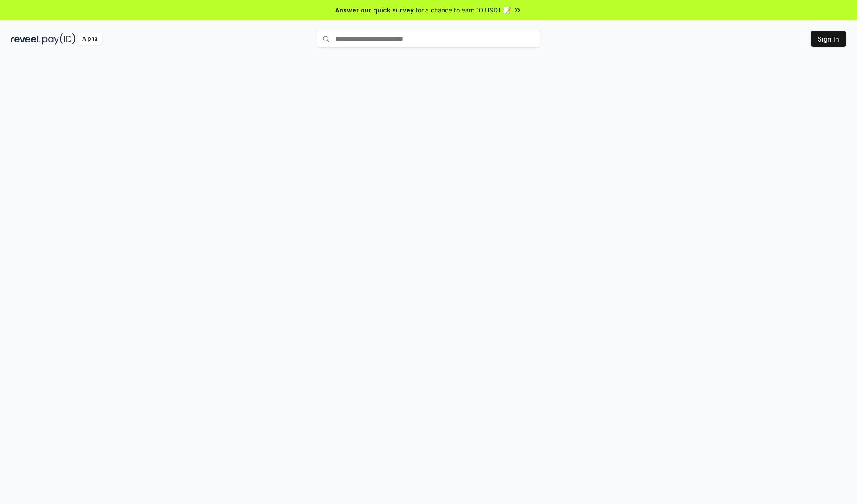 Image resolution: width=857 pixels, height=504 pixels. What do you see at coordinates (25, 39) in the screenshot?
I see `img: reveel_dark` at bounding box center [25, 39].